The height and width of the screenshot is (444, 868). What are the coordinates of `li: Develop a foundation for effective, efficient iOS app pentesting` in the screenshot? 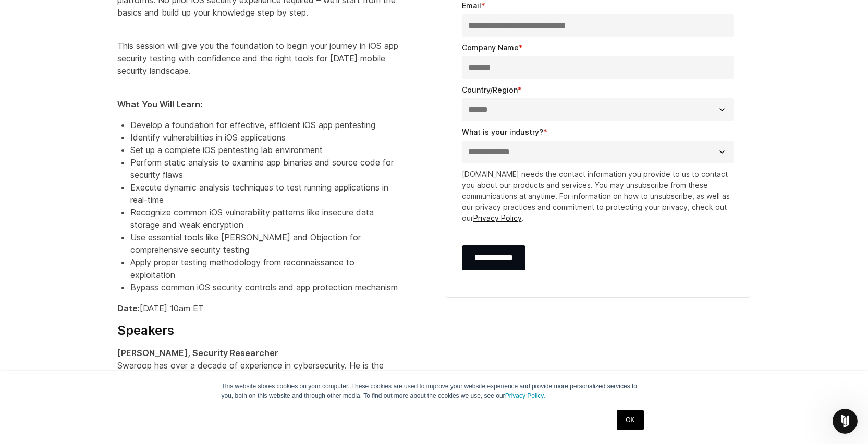 It's located at (264, 125).